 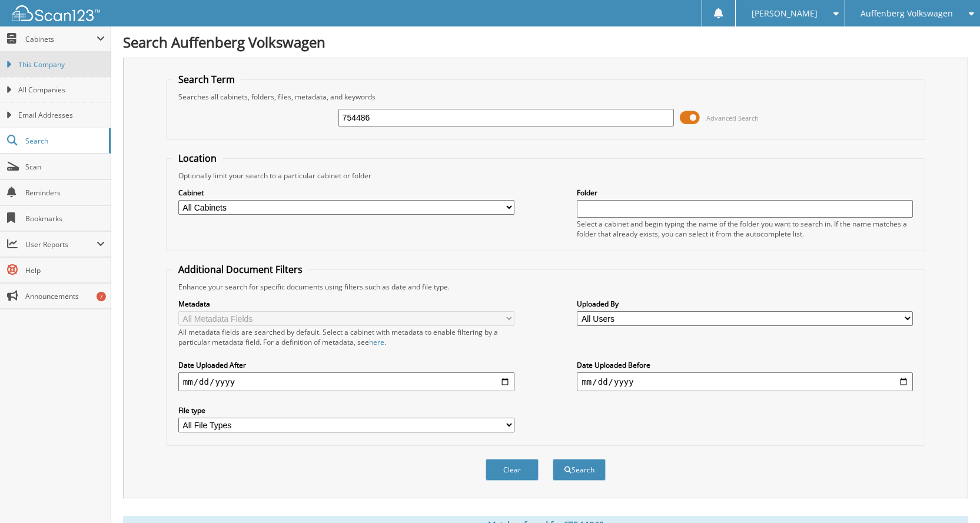 I want to click on span: All Companies, so click(x=61, y=90).